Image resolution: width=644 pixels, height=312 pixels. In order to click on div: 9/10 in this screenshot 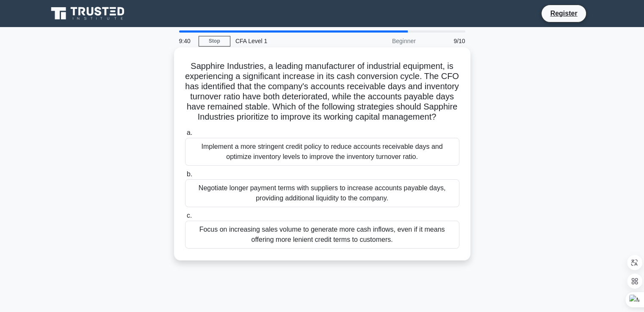, I will do `click(446, 41)`.